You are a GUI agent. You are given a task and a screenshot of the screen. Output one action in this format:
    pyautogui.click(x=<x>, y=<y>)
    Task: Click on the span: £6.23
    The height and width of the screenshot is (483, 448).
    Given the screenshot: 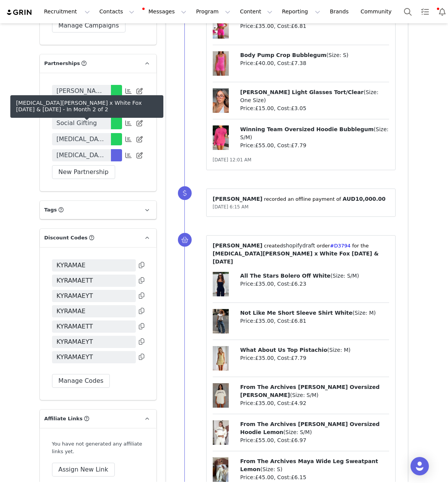 What is the action you would take?
    pyautogui.click(x=298, y=284)
    